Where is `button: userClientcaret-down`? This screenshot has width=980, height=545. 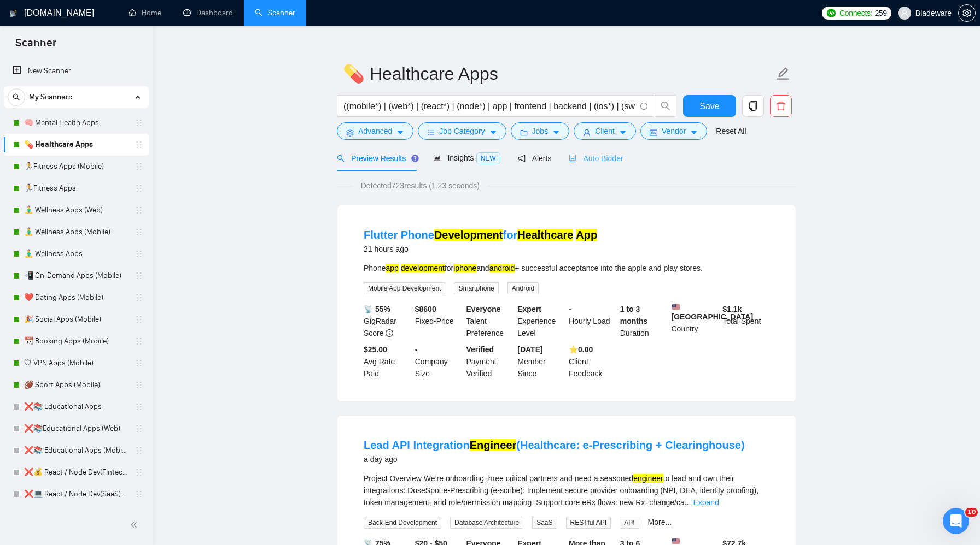 button: userClientcaret-down is located at coordinates (604, 131).